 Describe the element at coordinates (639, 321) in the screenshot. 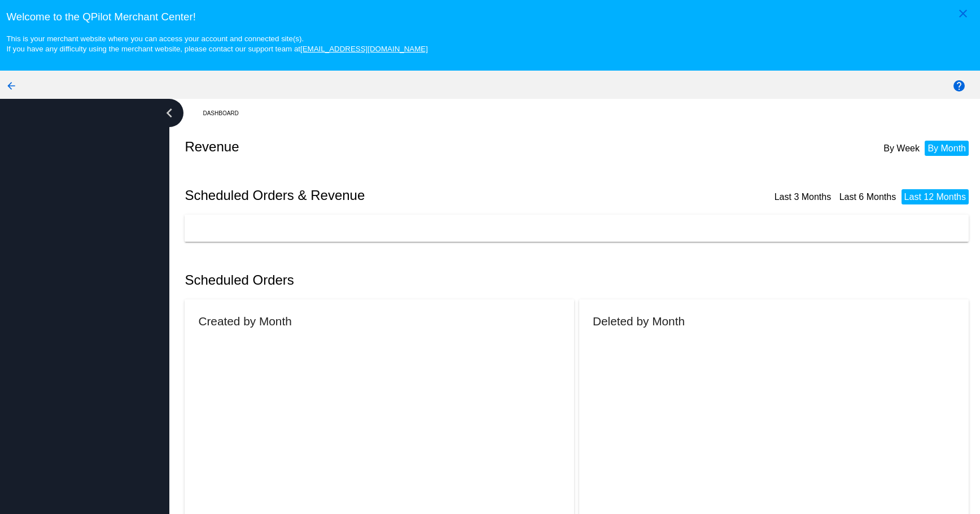

I see `h2: Deleted by Month` at that location.